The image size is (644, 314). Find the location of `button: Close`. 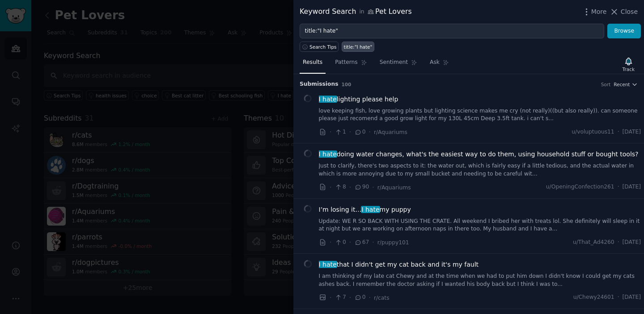

button: Close is located at coordinates (624, 11).